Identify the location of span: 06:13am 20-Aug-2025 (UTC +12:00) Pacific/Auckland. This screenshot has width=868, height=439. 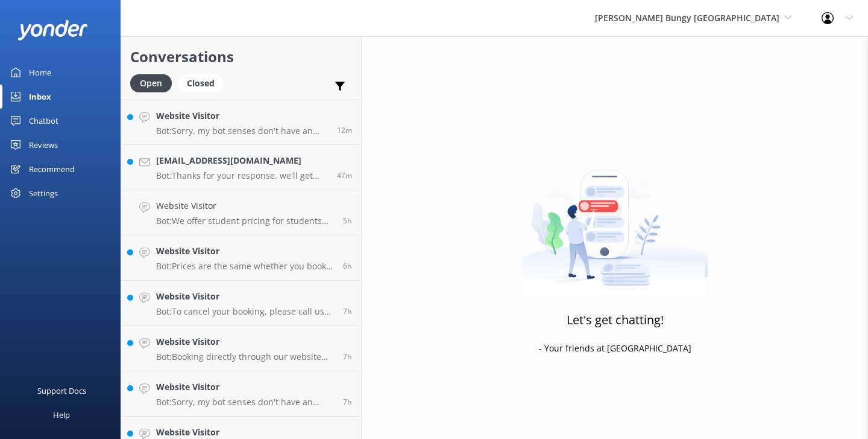
(344, 175).